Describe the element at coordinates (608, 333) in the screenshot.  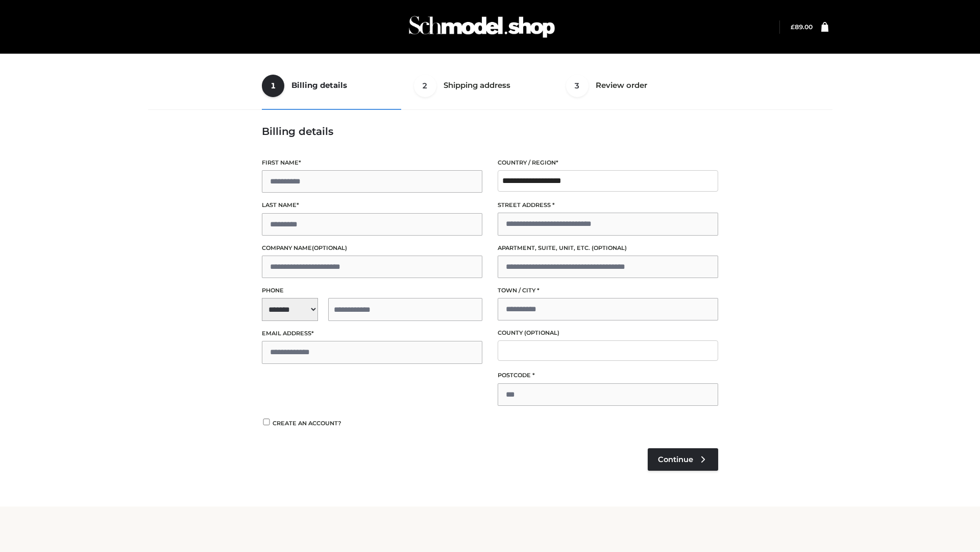
I see `label: County` at that location.